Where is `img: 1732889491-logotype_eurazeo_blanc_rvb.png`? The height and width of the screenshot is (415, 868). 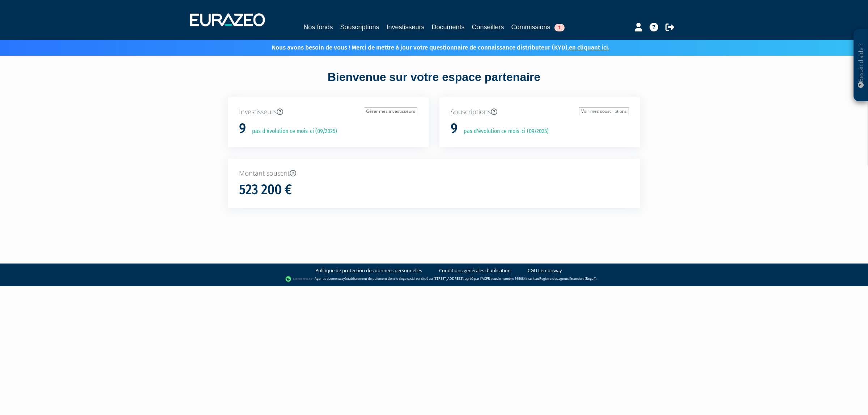
img: 1732889491-logotype_eurazeo_blanc_rvb.png is located at coordinates (228, 20).